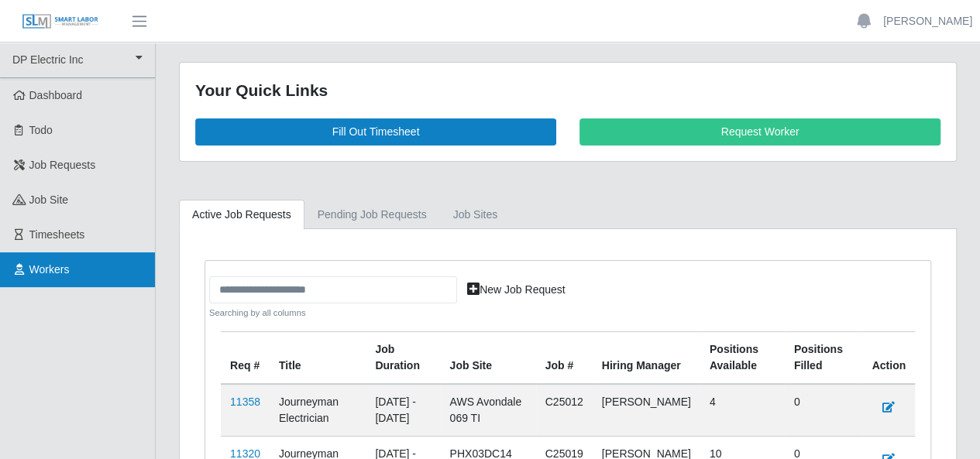  Describe the element at coordinates (49, 200) in the screenshot. I see `span: job site` at that location.